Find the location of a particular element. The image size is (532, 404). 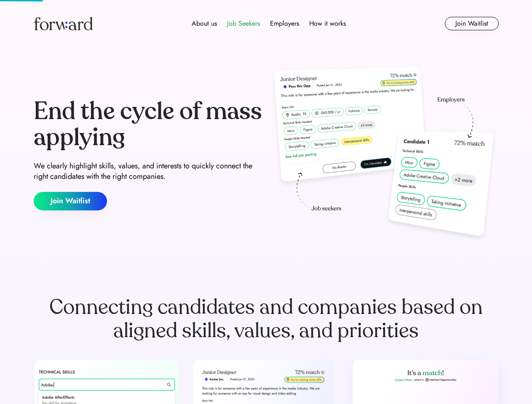

div: About us is located at coordinates (204, 23).